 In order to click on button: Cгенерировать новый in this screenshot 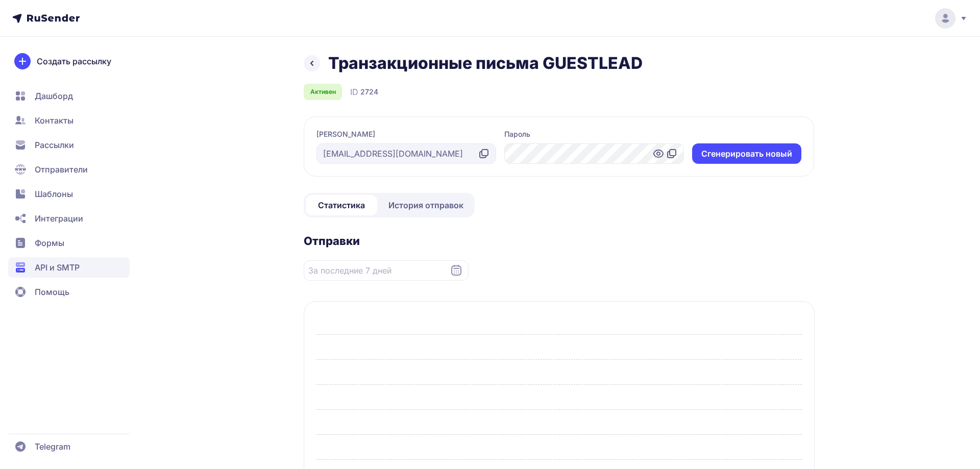, I will do `click(747, 154)`.